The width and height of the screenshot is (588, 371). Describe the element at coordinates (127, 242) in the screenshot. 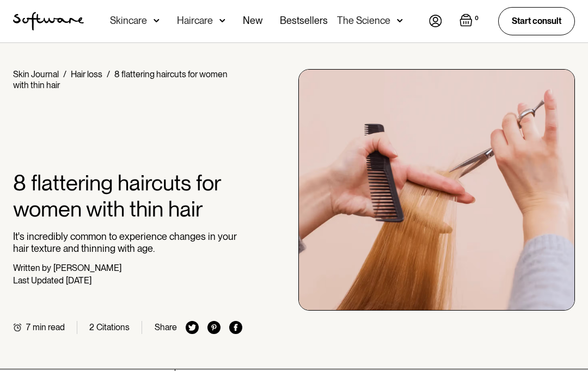

I see `p: It's incredibly common to experience changes in your hair texture and thinning with age.` at that location.